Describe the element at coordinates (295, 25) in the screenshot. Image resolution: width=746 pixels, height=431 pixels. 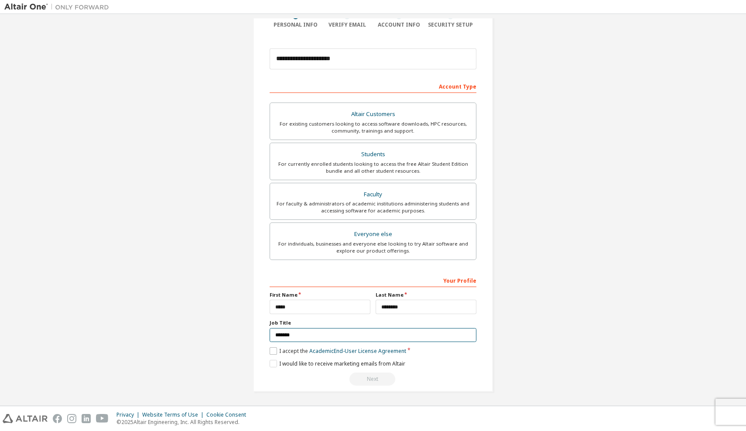
I see `div: Personal Info` at that location.